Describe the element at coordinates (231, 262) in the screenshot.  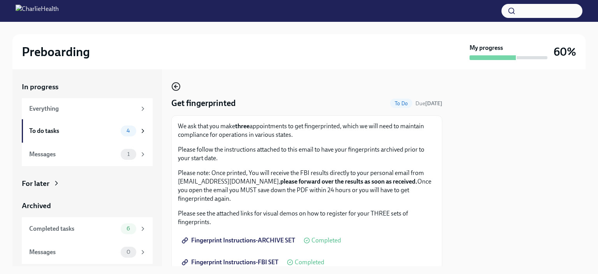
I see `a: Fingerprint Instructions-FBI SET` at that location.